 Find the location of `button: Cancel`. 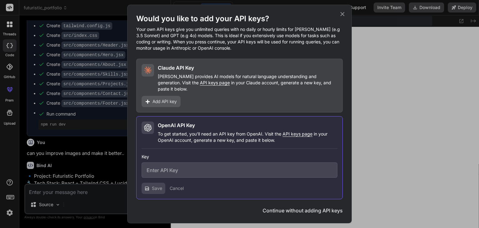

button: Cancel is located at coordinates (176, 188).